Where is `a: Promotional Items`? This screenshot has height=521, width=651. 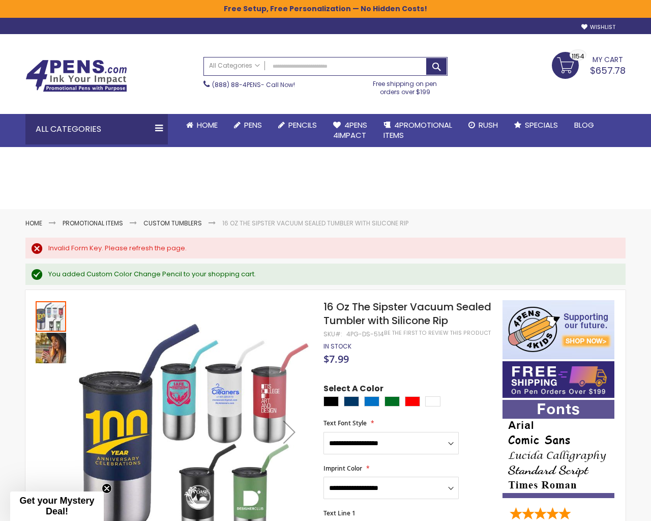
a: Promotional Items is located at coordinates (93, 223).